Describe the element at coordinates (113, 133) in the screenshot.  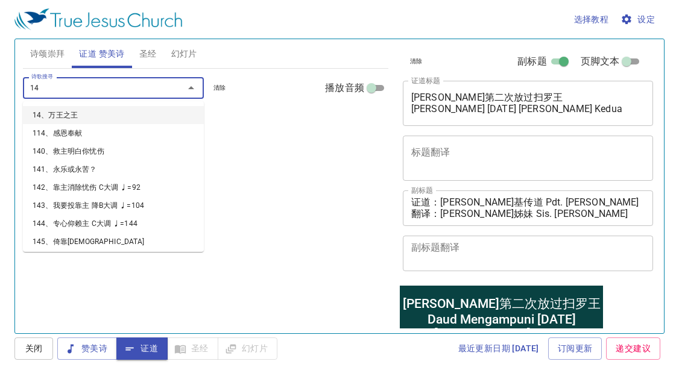
I see `li: 114、感恩奉献` at that location.